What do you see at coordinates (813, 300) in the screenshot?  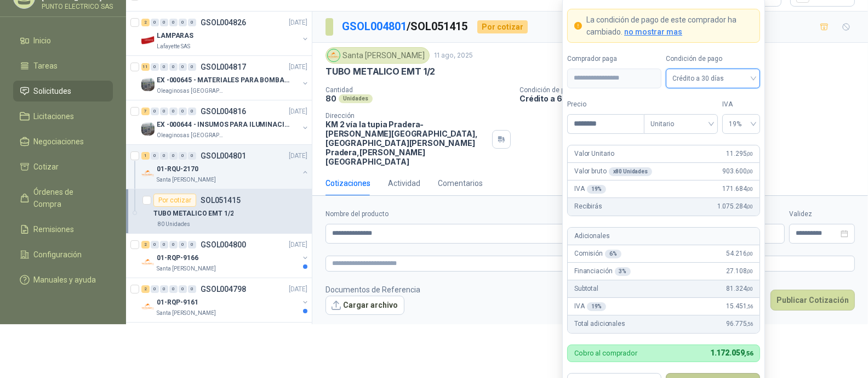 I see `button: Publicar Cotización` at bounding box center [813, 300].